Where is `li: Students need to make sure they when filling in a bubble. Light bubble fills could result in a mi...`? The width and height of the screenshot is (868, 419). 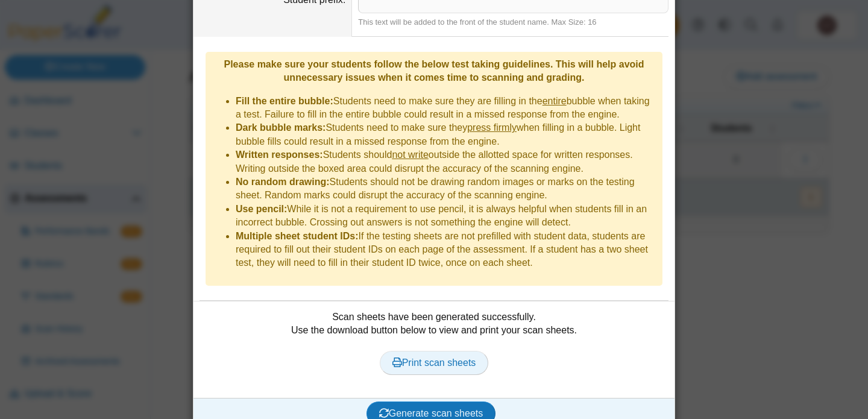 li: Students need to make sure they when filling in a bubble. Light bubble fills could result in a mi... is located at coordinates (446, 134).